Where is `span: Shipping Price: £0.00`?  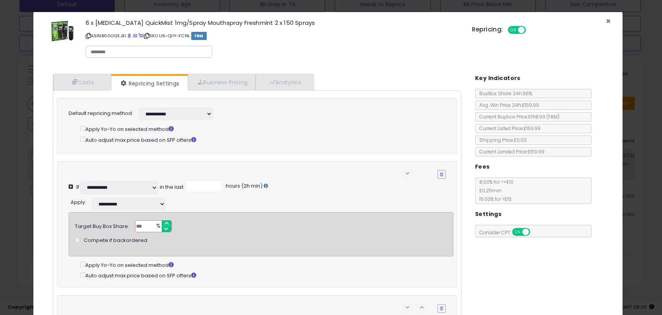
span: Shipping Price: £0.00 is located at coordinates (501, 140).